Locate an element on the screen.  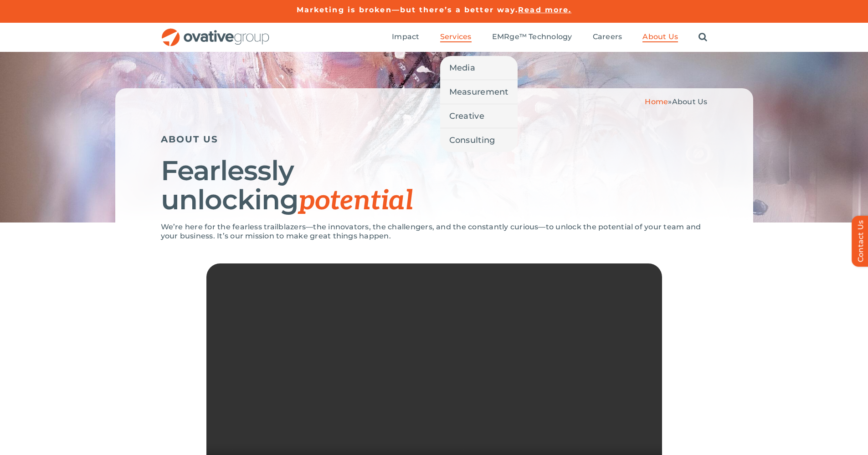
a: Services is located at coordinates (455, 37).